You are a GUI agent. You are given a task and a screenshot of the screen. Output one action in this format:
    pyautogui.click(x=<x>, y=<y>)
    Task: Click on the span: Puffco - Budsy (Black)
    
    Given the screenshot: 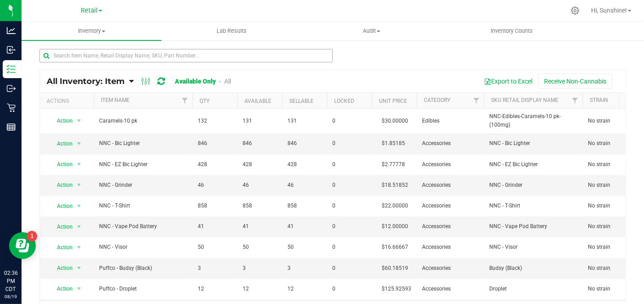 What is the action you would take?
    pyautogui.click(x=143, y=268)
    